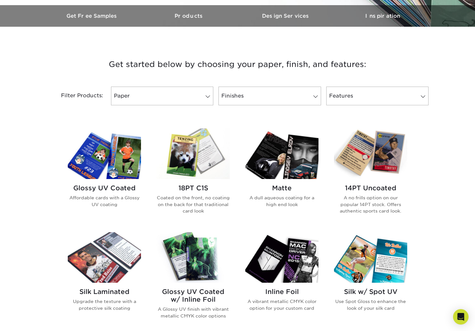 The width and height of the screenshot is (475, 331). I want to click on p: Coated on the front, no coating on the back for that traditional card look, so click(193, 204).